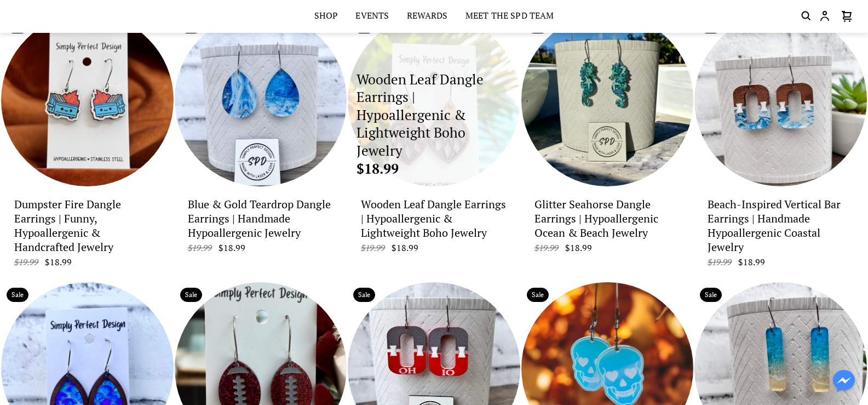 This screenshot has height=405, width=868. What do you see at coordinates (608, 100) in the screenshot?
I see `a: Glitter Seahorse Dangle Earrings | Hypoallergenic Ocean & Beach Jewelry` at bounding box center [608, 100].